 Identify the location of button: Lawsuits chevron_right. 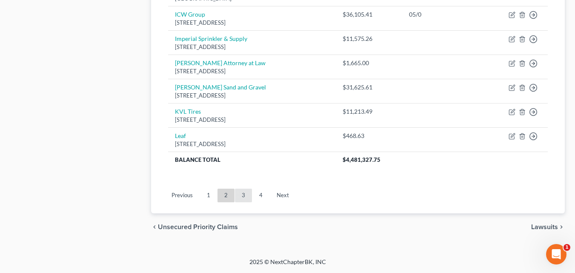
(548, 227).